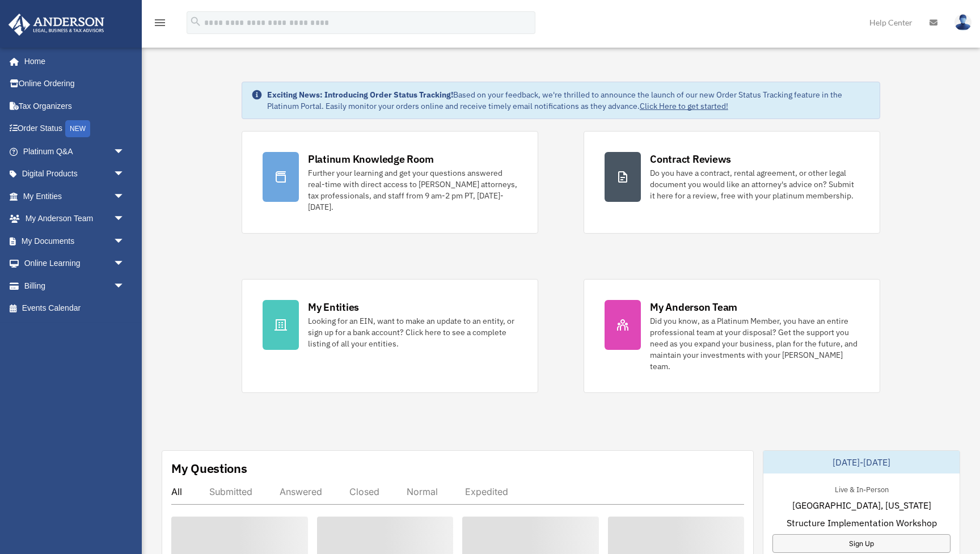 The width and height of the screenshot is (980, 554). Describe the element at coordinates (334, 307) in the screenshot. I see `div: My Entities` at that location.